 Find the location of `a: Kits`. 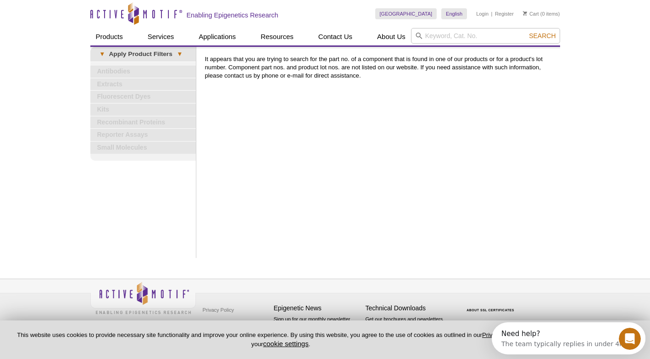

a: Kits is located at coordinates (143, 110).